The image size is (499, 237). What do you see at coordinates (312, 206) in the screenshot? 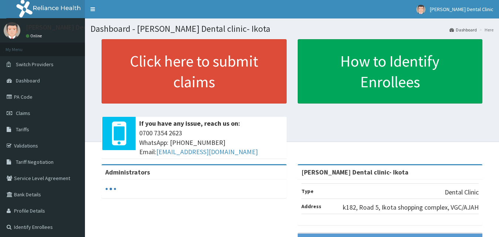
I see `b: Address` at bounding box center [312, 206].